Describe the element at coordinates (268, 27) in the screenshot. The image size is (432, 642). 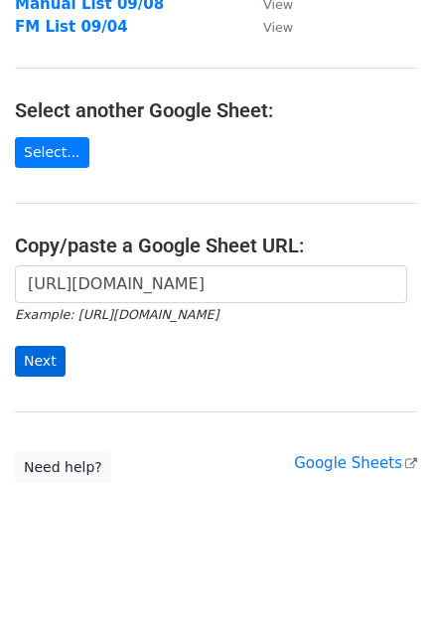
I see `a: View` at that location.